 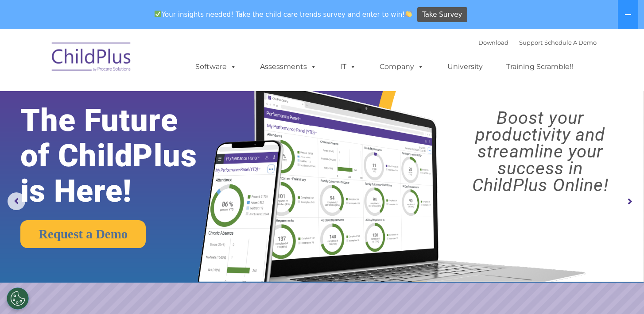 I want to click on rs-layer: Boost your productivity and streamline your success in ChildPlus Online!, so click(x=540, y=152).